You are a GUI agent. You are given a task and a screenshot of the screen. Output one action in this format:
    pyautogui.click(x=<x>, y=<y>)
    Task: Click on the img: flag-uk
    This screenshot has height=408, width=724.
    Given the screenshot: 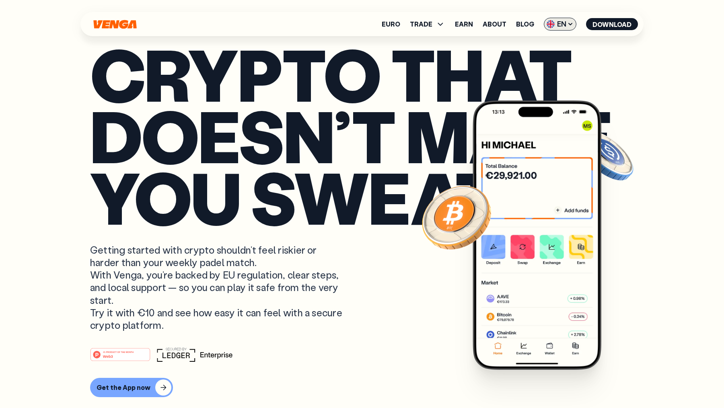 What is the action you would take?
    pyautogui.click(x=551, y=24)
    